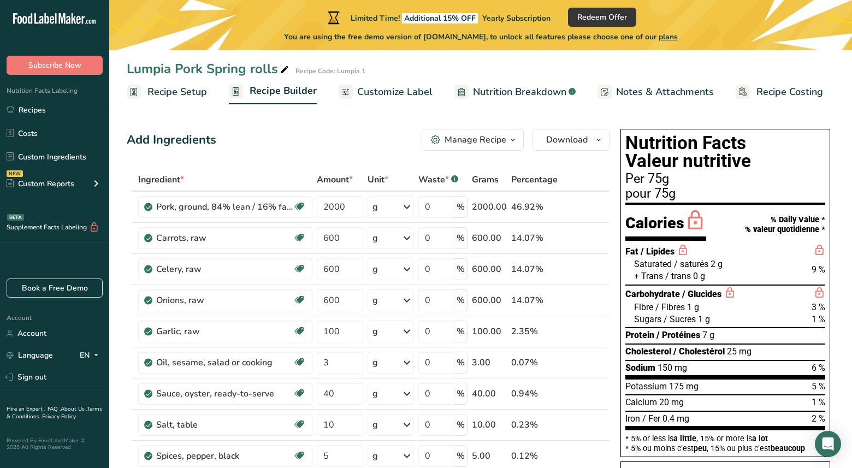 Image resolution: width=852 pixels, height=468 pixels. What do you see at coordinates (225, 363) in the screenshot?
I see `div: Oil, sesame, salad or cooking` at bounding box center [225, 363].